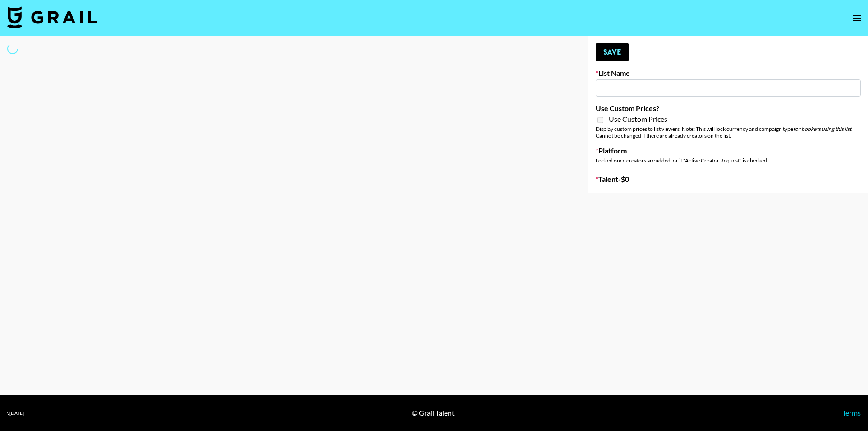 The width and height of the screenshot is (868, 431). Describe the element at coordinates (728, 109) in the screenshot. I see `label: Use Custom Prices?` at that location.